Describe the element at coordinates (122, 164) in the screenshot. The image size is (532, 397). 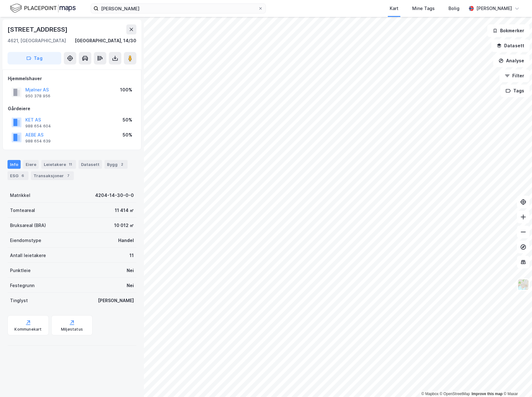
I see `div: 2` at that location.